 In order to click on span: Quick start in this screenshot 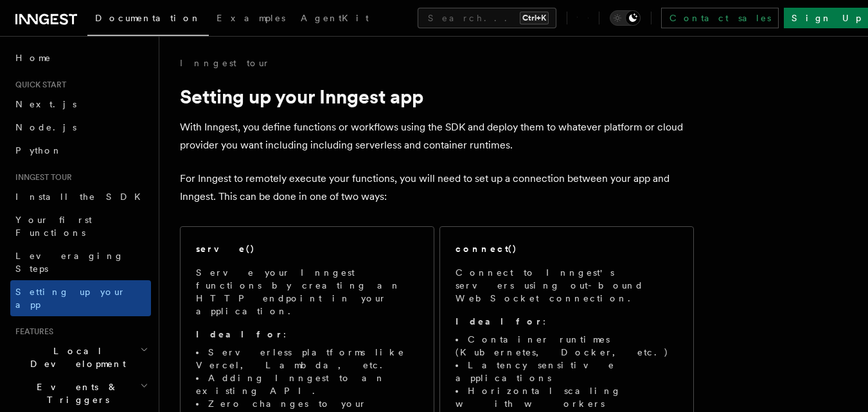, I will do `click(38, 85)`.